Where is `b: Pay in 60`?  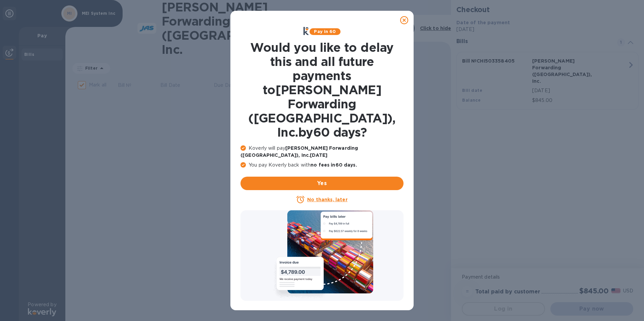 b: Pay in 60 is located at coordinates (325, 31).